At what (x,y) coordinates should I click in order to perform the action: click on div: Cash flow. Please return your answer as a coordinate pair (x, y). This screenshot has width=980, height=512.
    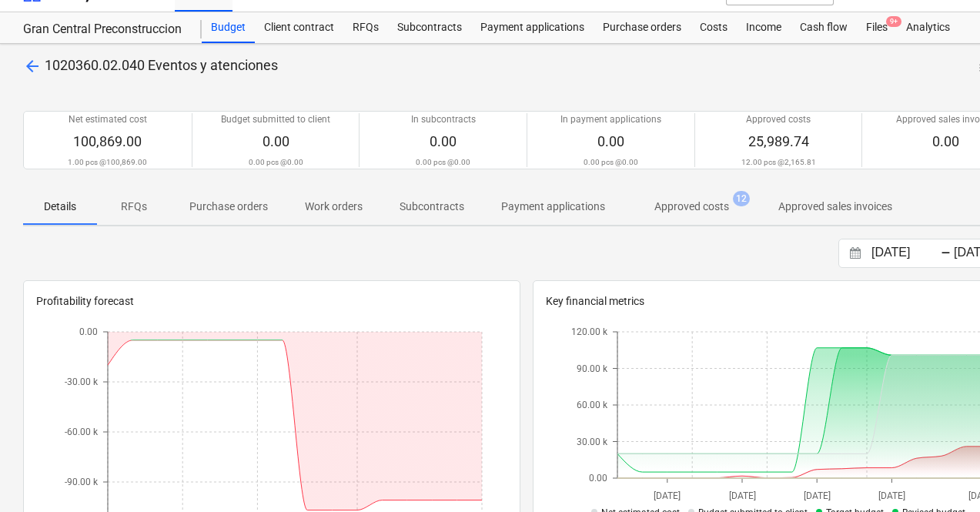
    Looking at the image, I should click on (824, 28).